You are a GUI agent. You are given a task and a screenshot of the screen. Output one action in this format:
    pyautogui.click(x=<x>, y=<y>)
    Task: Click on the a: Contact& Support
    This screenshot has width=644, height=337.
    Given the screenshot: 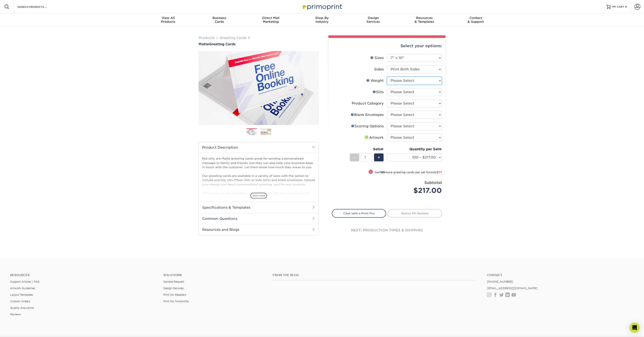 What is the action you would take?
    pyautogui.click(x=476, y=20)
    